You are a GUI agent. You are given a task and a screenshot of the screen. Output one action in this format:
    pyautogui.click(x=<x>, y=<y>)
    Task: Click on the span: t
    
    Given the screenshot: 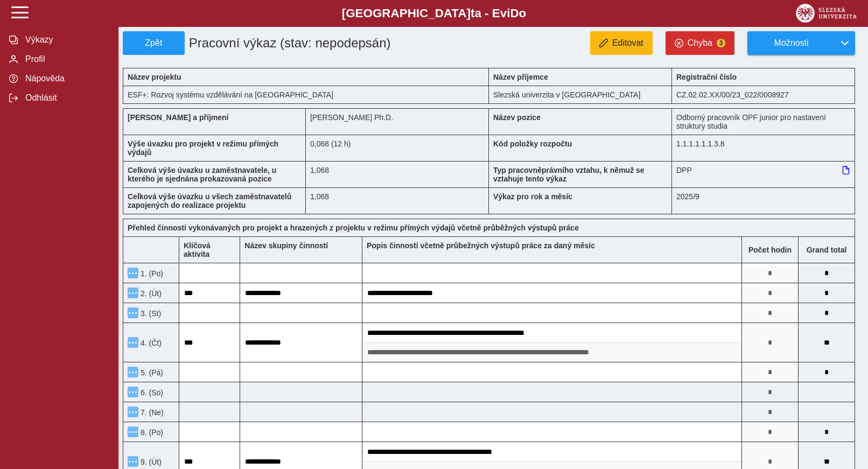 What is the action you would take?
    pyautogui.click(x=472, y=13)
    